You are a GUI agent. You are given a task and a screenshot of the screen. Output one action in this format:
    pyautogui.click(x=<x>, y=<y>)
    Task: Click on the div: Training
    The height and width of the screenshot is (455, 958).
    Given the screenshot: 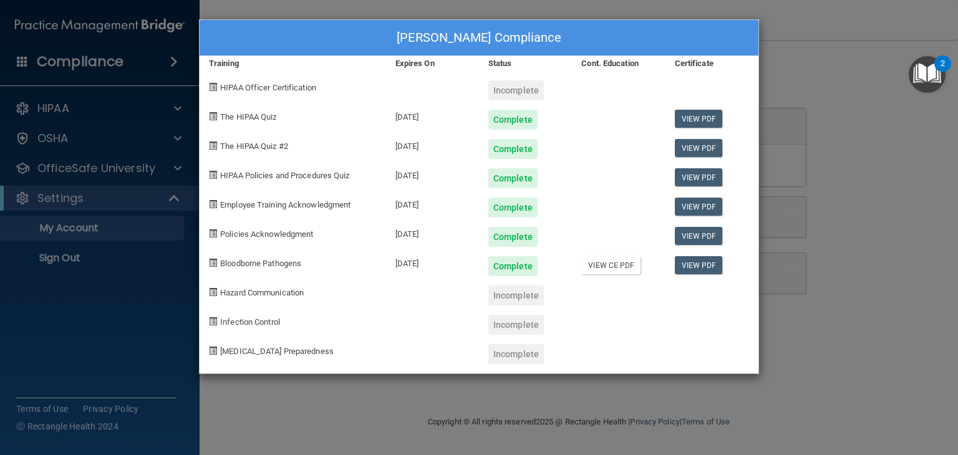 What is the action you would take?
    pyautogui.click(x=293, y=64)
    